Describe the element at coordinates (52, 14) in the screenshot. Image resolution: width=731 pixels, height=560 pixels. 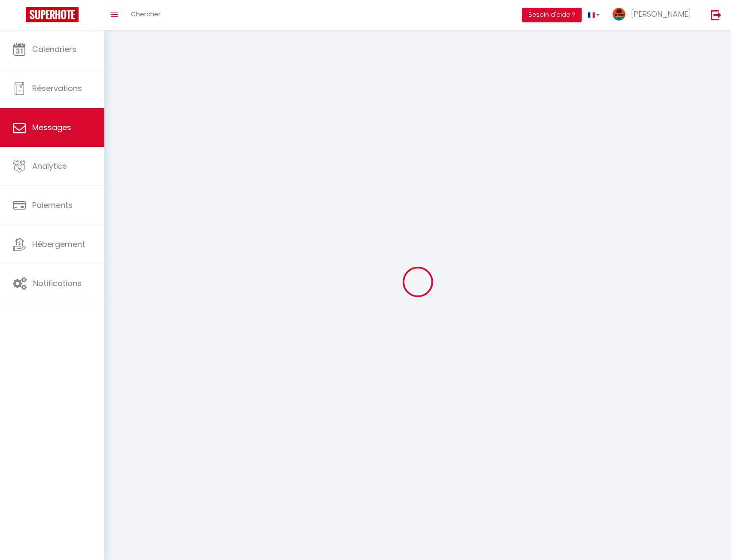
I see `img: Super Booking` at that location.